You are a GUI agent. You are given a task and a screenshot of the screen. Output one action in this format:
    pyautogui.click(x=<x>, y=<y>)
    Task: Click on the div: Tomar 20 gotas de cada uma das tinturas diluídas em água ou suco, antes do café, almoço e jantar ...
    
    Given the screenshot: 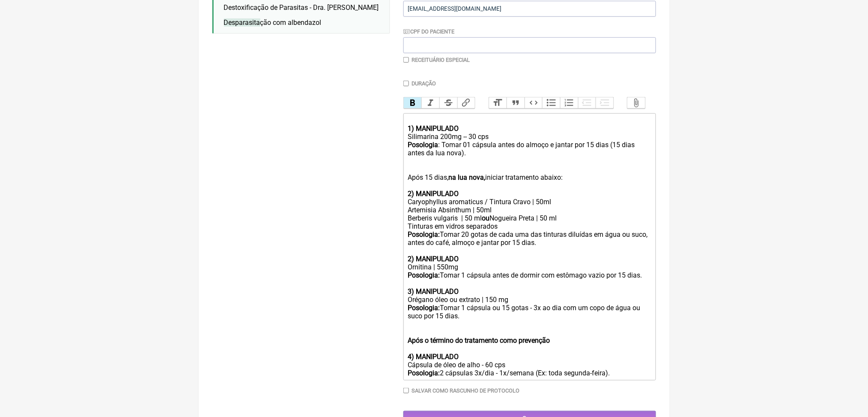 What is the action you would take?
    pyautogui.click(x=529, y=238)
    